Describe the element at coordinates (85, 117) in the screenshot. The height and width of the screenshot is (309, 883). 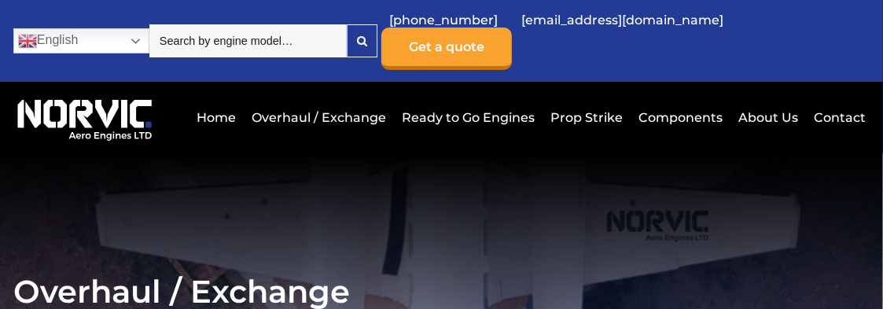
I see `img: Norvic Aero Engines logo` at that location.